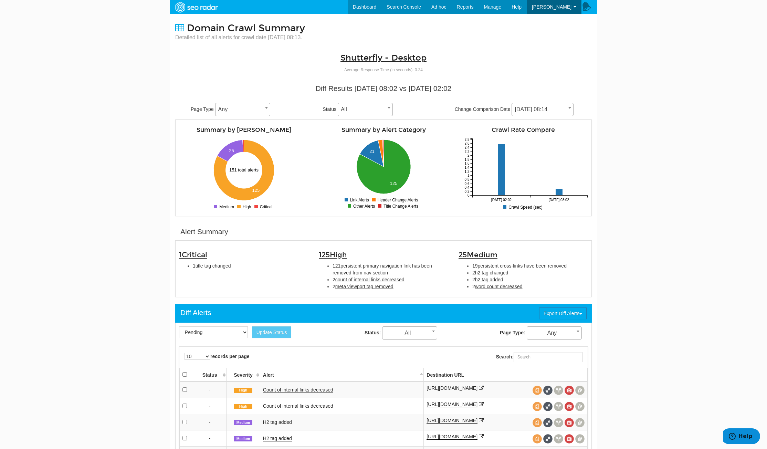 Image resolution: width=767 pixels, height=449 pixels. I want to click on span: Critical, so click(195, 255).